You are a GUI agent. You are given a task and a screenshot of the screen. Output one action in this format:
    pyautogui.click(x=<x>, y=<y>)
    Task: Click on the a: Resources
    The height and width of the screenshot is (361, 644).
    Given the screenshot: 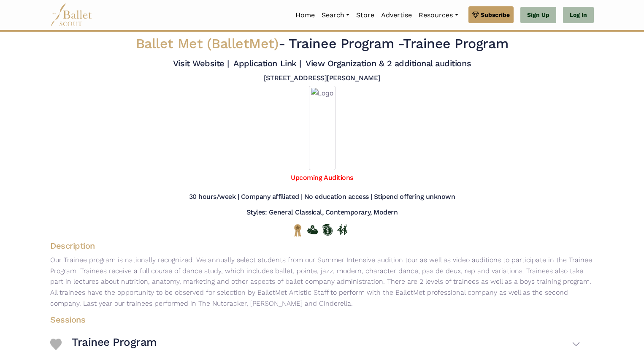 What is the action you would take?
    pyautogui.click(x=438, y=15)
    